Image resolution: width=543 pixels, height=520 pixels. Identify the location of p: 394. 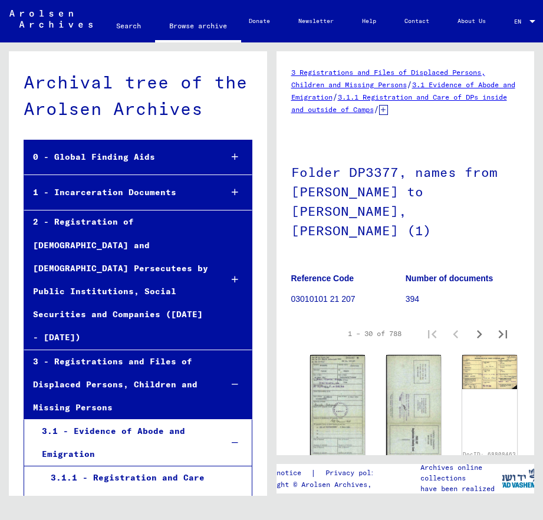
(462, 299).